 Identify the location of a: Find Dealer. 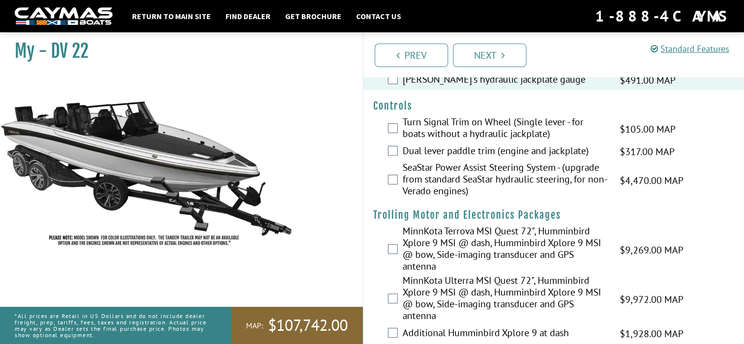
(248, 16).